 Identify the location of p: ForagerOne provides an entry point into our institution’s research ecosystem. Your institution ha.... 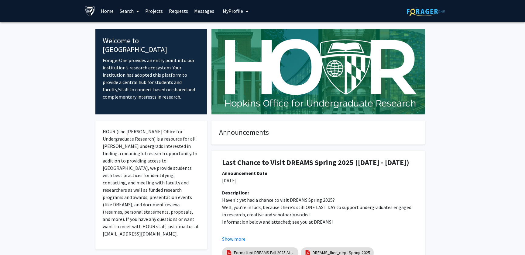
(151, 78).